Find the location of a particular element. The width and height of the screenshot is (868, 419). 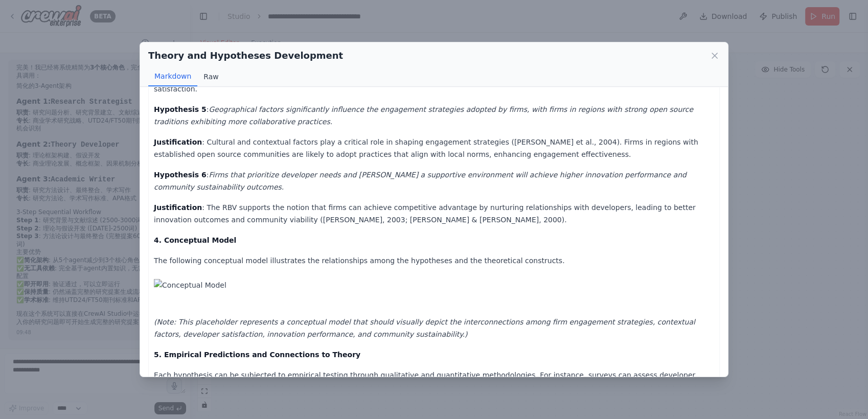

em: Geographical factors significantly influence the engagement strategies adopted by firms, with fir... is located at coordinates (424, 115).